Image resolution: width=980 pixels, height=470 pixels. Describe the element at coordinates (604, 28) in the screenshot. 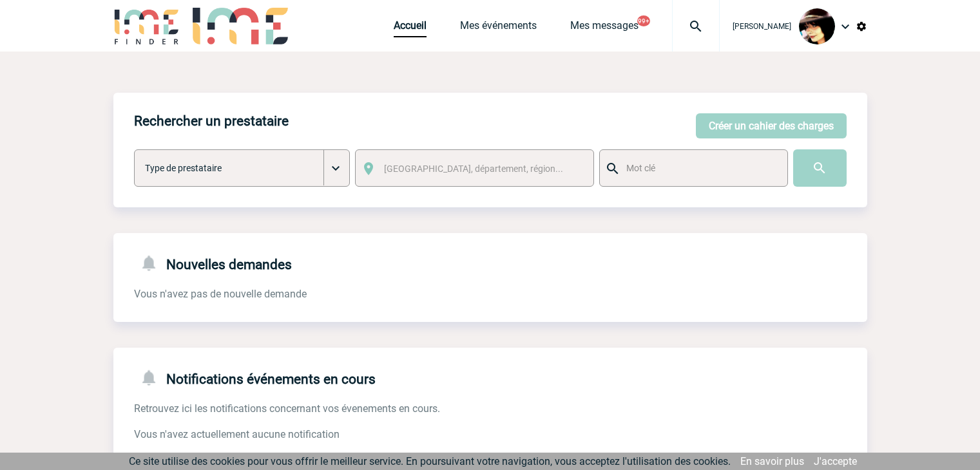

I see `a: Mes messages` at that location.